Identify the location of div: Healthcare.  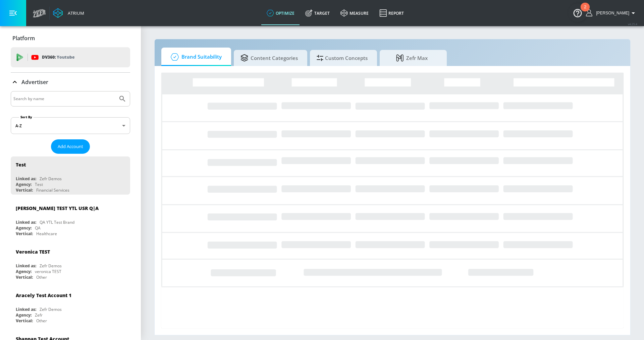
(47, 233).